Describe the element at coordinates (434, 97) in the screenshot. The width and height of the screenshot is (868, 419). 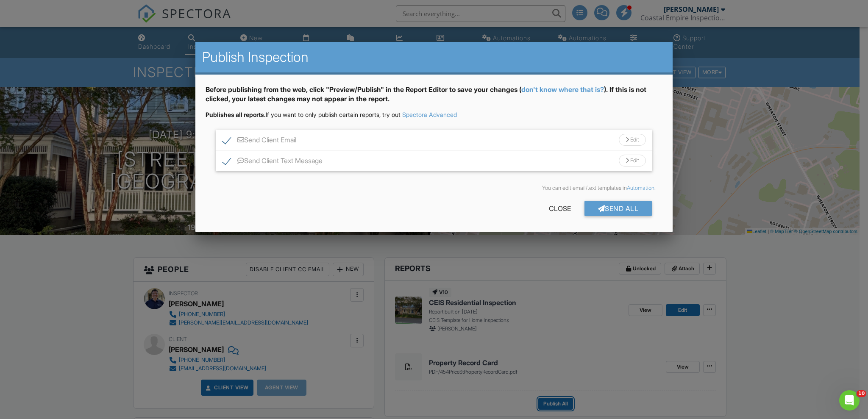
I see `div: Before publishing from the web, click "Preview/Publish" in the Report Editor to save your changes...` at that location.